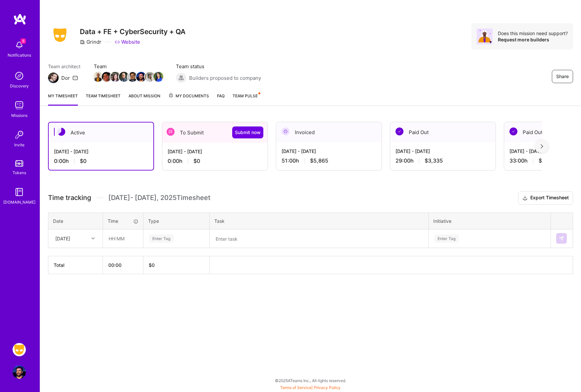 Image resolution: width=581 pixels, height=392 pixels. What do you see at coordinates (19, 192) in the screenshot?
I see `img: guide book` at bounding box center [19, 192].